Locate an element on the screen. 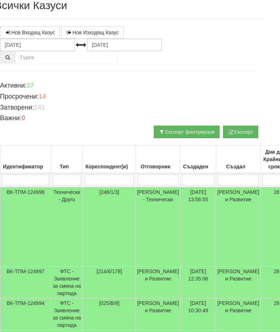  div: Създал is located at coordinates (238, 166).